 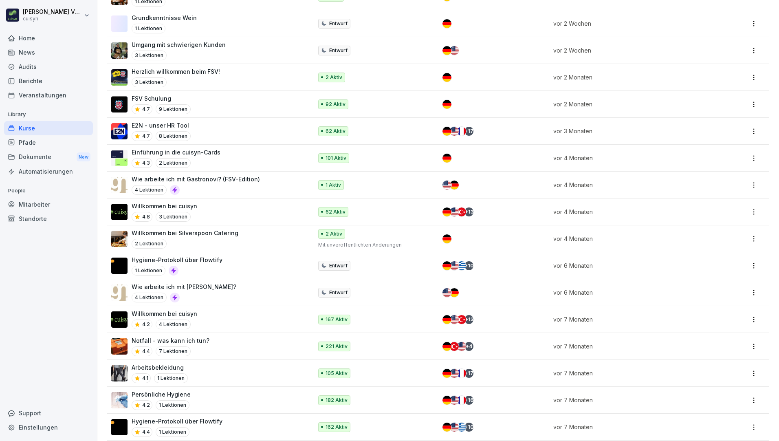 I want to click on img: c1vosdem0wfozm16sovb39mh.png, so click(x=119, y=158).